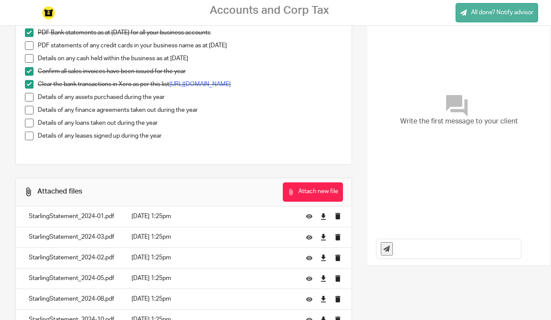 The image size is (551, 320). Describe the element at coordinates (71, 216) in the screenshot. I see `p: StarlingStatement_2024-01.pdf` at that location.